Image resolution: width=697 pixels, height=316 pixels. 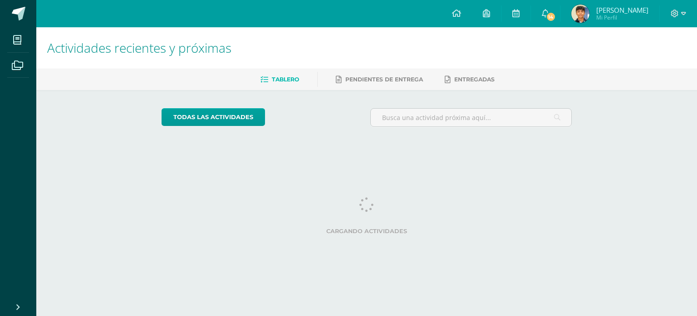 I want to click on label: Cargando actividades, so click(x=367, y=231).